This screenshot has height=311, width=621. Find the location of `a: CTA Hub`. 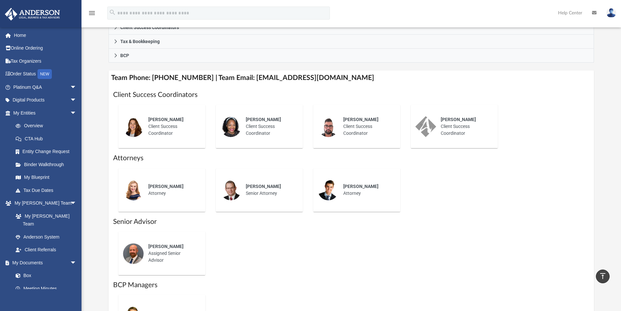

a: CTA Hub is located at coordinates (48, 139).